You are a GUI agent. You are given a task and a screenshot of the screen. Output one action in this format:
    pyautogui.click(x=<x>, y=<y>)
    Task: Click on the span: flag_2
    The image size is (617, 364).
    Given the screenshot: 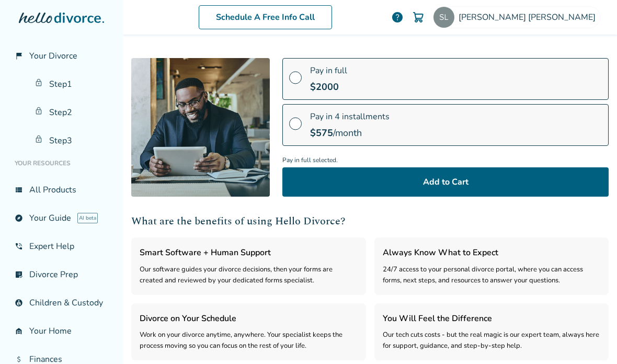 What is the action you would take?
    pyautogui.click(x=18, y=56)
    